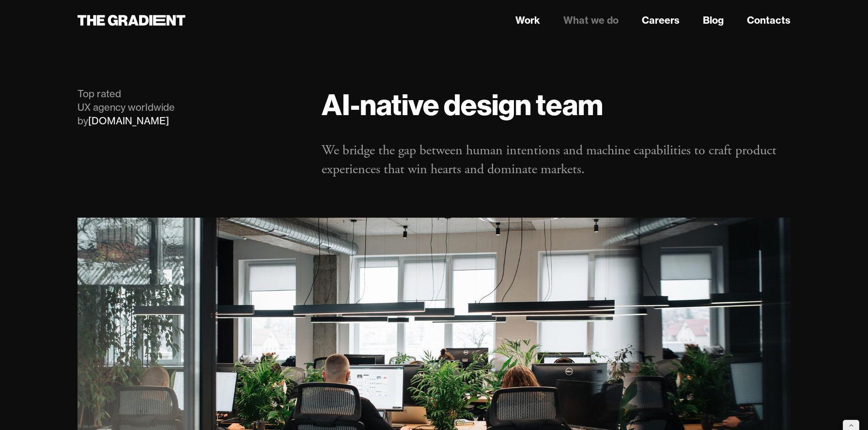  I want to click on h1: AI-native design team, so click(556, 104).